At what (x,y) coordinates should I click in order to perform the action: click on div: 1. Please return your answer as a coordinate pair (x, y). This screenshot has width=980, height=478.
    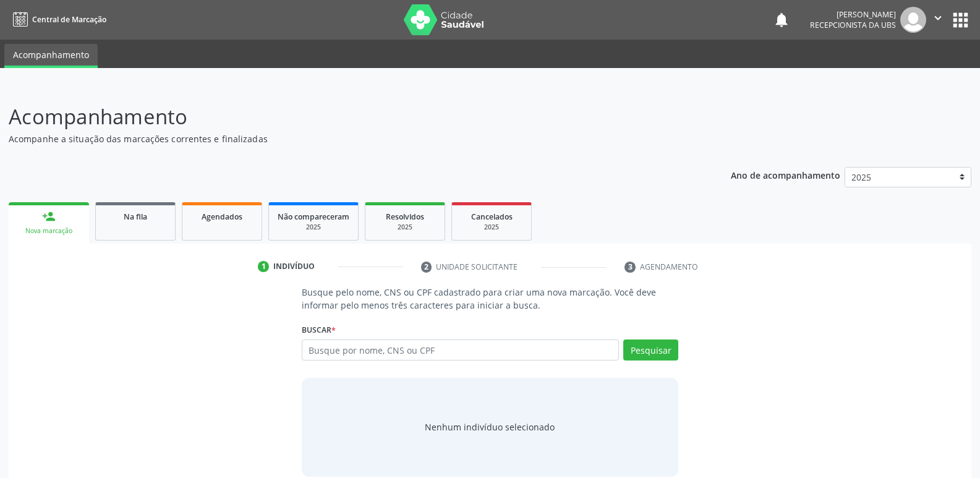
    Looking at the image, I should click on (263, 267).